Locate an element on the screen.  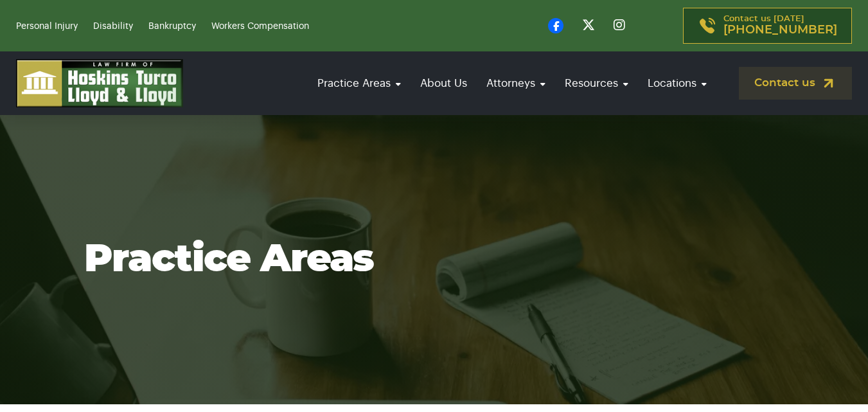
a: Resources is located at coordinates (596, 83).